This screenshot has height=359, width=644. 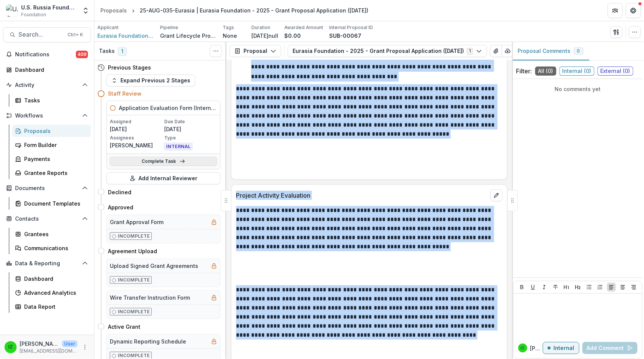 I want to click on button: Open Workflows, so click(x=47, y=115).